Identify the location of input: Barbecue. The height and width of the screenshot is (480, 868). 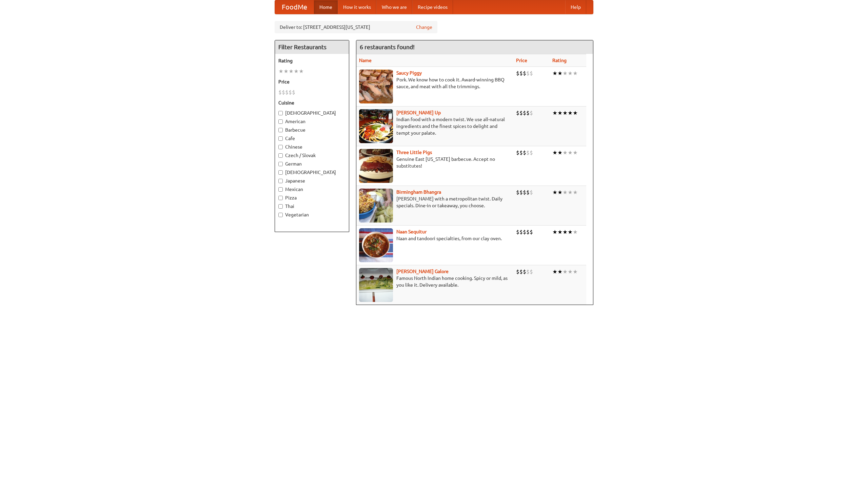
(280, 130).